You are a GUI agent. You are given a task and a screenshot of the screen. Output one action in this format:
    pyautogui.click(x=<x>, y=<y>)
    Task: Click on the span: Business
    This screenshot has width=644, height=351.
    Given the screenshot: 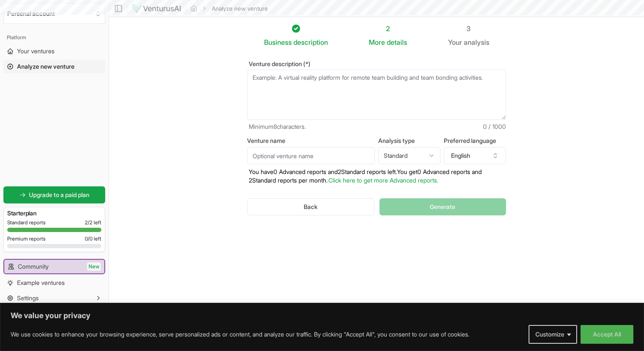 What is the action you would take?
    pyautogui.click(x=277, y=42)
    